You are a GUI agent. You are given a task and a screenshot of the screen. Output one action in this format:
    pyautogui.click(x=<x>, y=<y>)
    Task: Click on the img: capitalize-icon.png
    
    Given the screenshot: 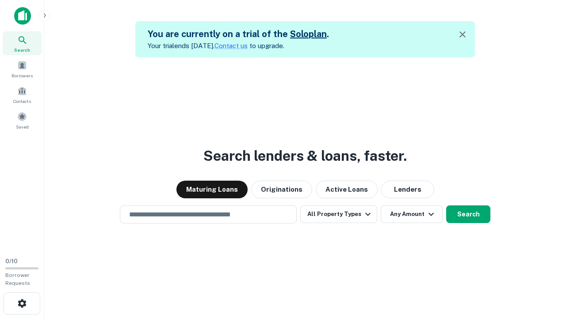 What is the action you would take?
    pyautogui.click(x=23, y=16)
    